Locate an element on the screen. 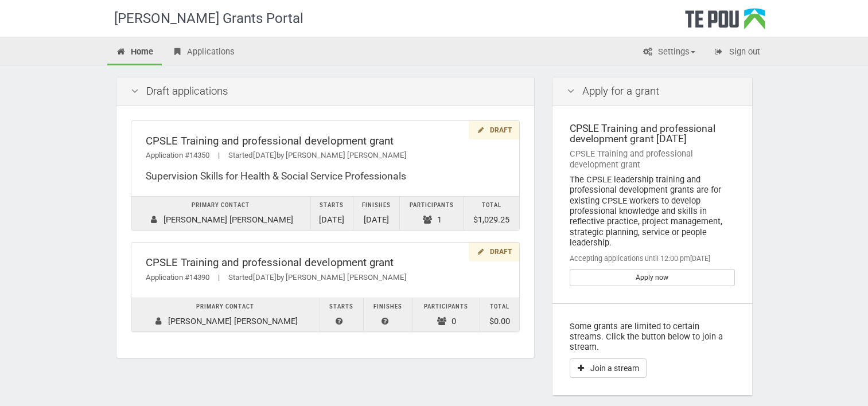 This screenshot has width=868, height=406. td: $1,029.25 is located at coordinates (492, 213).